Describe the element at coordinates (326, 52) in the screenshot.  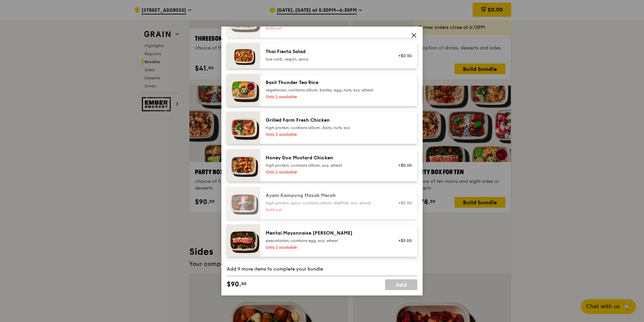
I see `div: Thai Fiesta Salad` at that location.